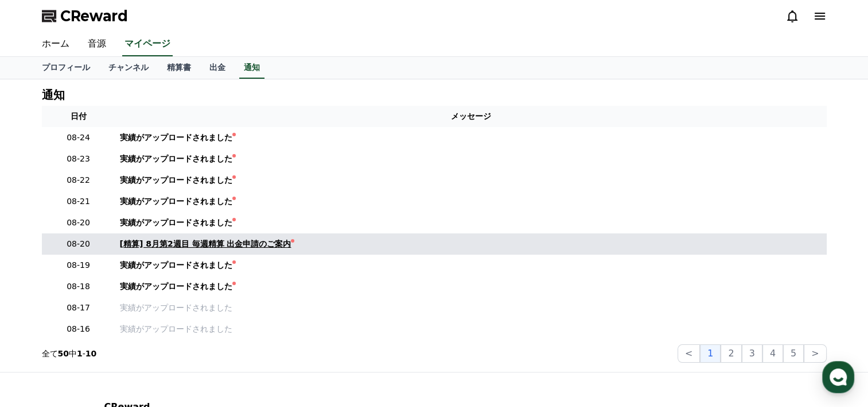  Describe the element at coordinates (78, 329) in the screenshot. I see `p: 08-16` at that location.